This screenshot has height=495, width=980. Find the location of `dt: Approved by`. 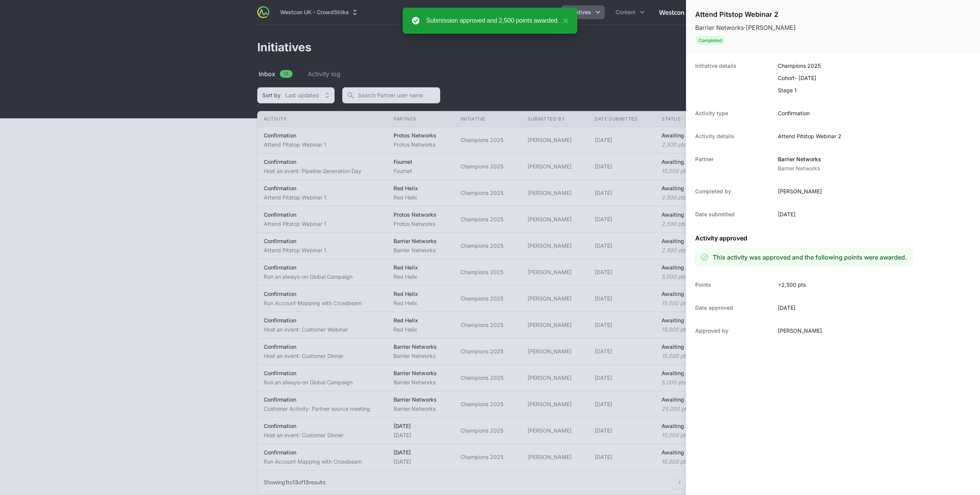

dt: Approved by is located at coordinates (732, 331).